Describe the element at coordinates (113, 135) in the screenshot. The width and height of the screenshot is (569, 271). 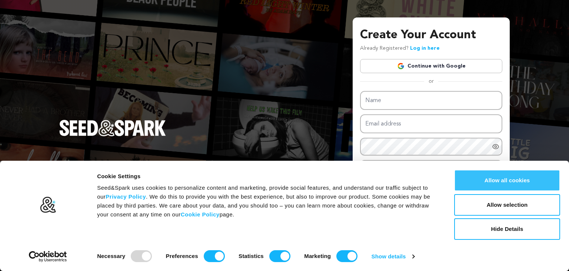
I see `a: Seed&Spark Homepage` at that location.